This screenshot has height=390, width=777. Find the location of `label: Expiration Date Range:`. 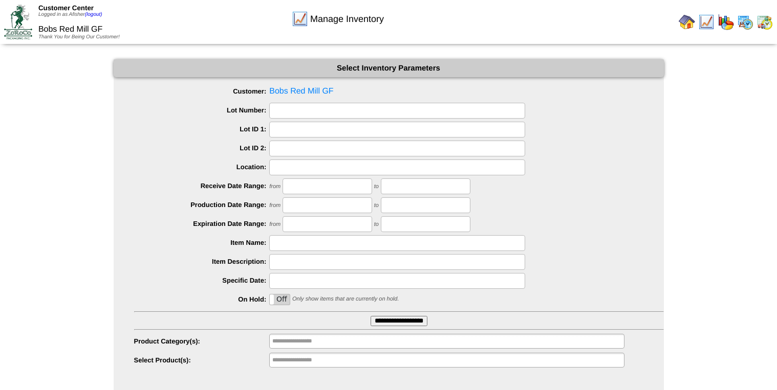

label: Expiration Date Range: is located at coordinates (202, 224).